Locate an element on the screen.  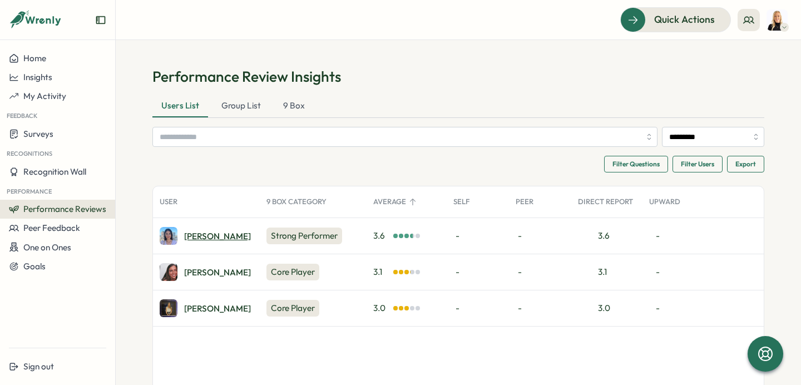
span: Filter Users is located at coordinates (697, 164).